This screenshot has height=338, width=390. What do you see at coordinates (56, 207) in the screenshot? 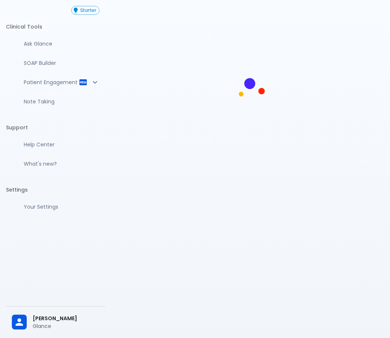
I see `a: Manage your settings` at bounding box center [56, 207].